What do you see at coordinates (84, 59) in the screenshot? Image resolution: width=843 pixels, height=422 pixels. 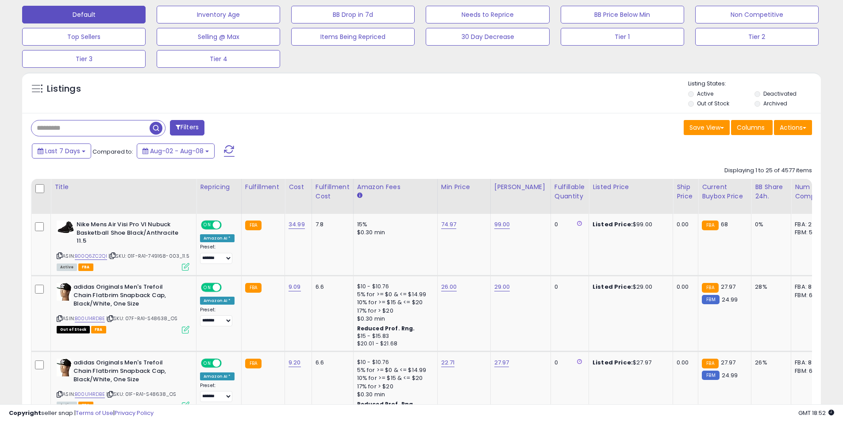 I see `button: Tier 3` at bounding box center [84, 59].